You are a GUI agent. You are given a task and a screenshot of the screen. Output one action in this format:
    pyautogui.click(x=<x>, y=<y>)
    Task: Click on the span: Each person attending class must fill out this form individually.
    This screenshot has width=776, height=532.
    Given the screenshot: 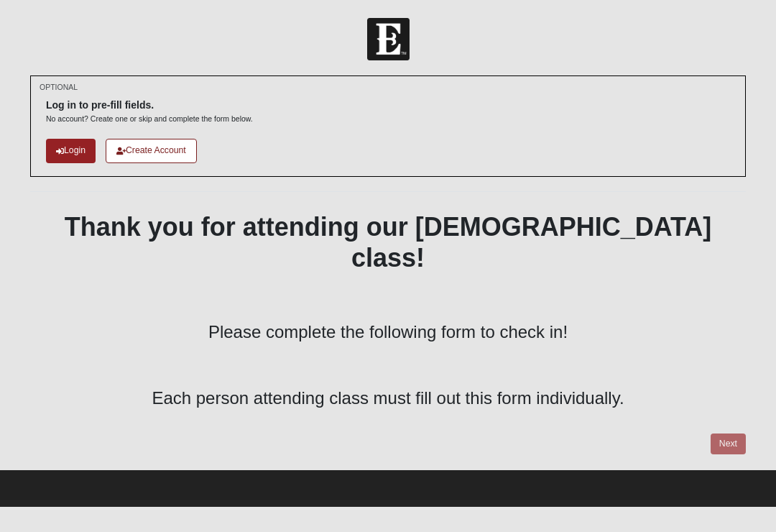 What is the action you would take?
    pyautogui.click(x=387, y=398)
    